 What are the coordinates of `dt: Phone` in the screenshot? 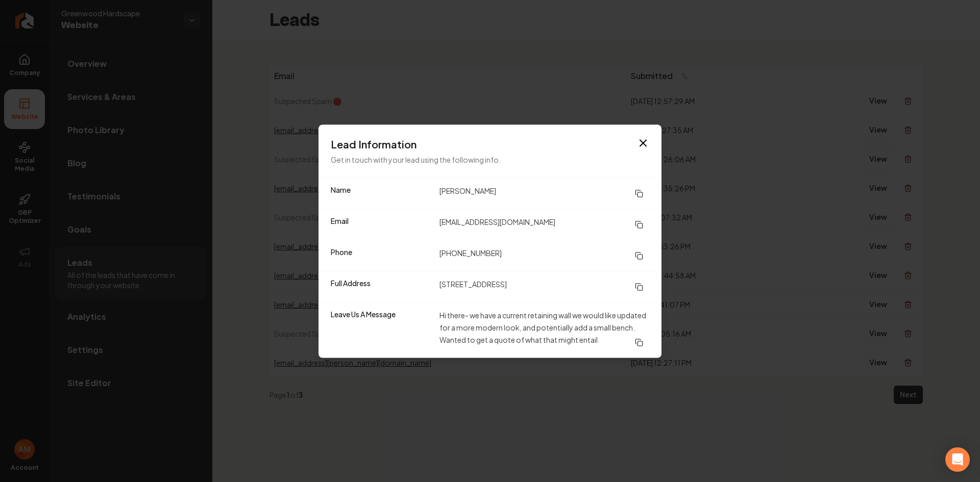 It's located at (381, 256).